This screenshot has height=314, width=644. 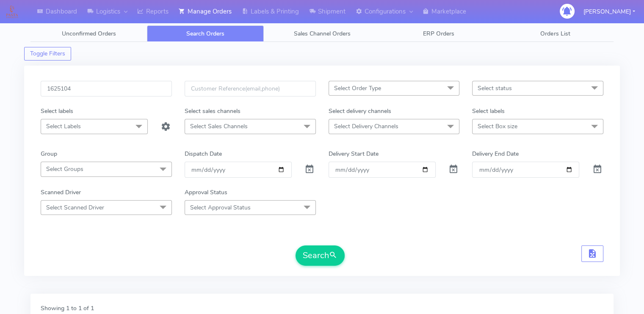 I want to click on span: Orders List, so click(x=555, y=33).